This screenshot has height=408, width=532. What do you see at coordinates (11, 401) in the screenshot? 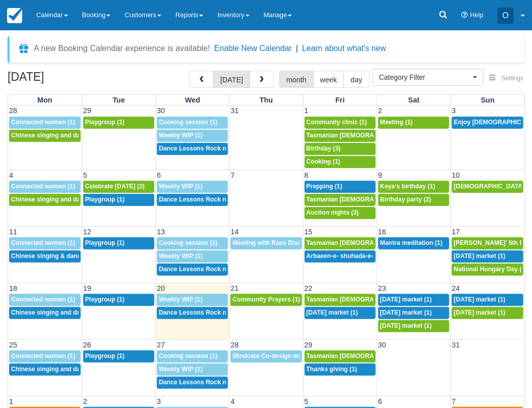
I see `span: 1` at bounding box center [11, 401].